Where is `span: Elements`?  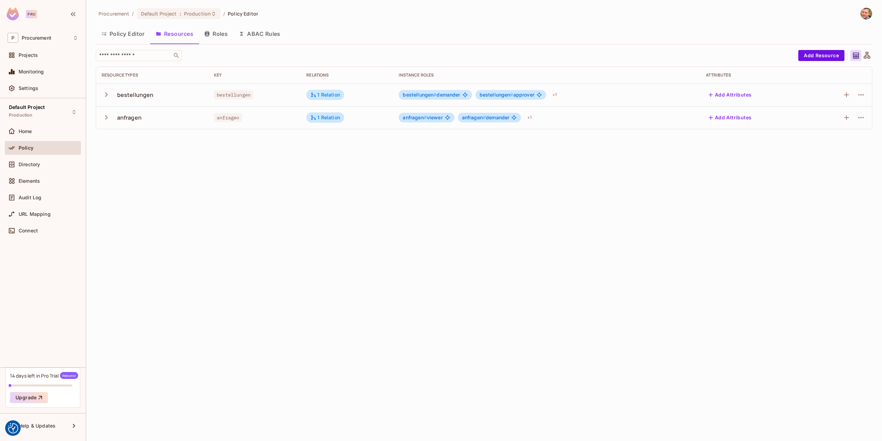 span: Elements is located at coordinates (29, 181).